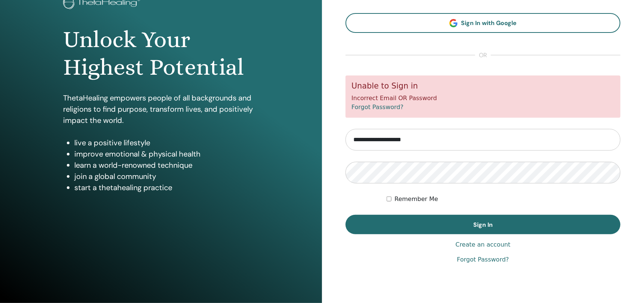 This screenshot has height=303, width=644. Describe the element at coordinates (167, 154) in the screenshot. I see `li: improve emotional & physical health` at that location.